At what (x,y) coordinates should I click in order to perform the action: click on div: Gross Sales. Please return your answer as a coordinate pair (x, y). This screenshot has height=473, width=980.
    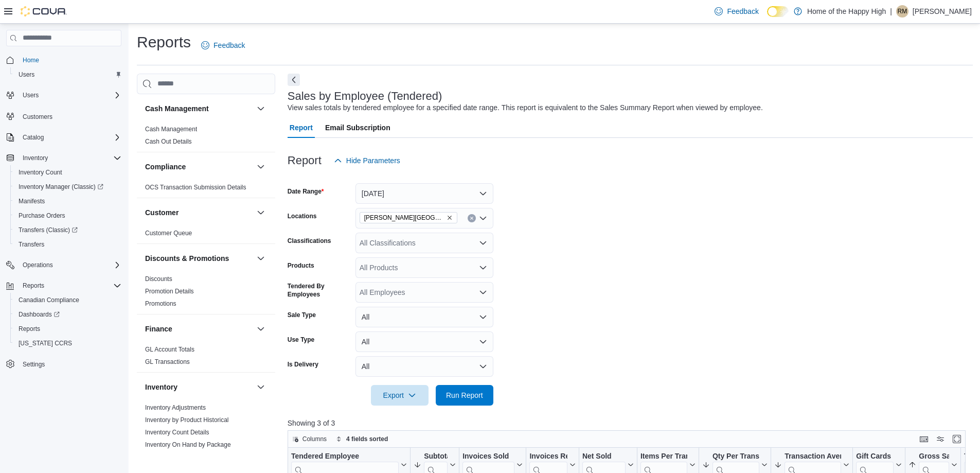
    Looking at the image, I should click on (934, 457).